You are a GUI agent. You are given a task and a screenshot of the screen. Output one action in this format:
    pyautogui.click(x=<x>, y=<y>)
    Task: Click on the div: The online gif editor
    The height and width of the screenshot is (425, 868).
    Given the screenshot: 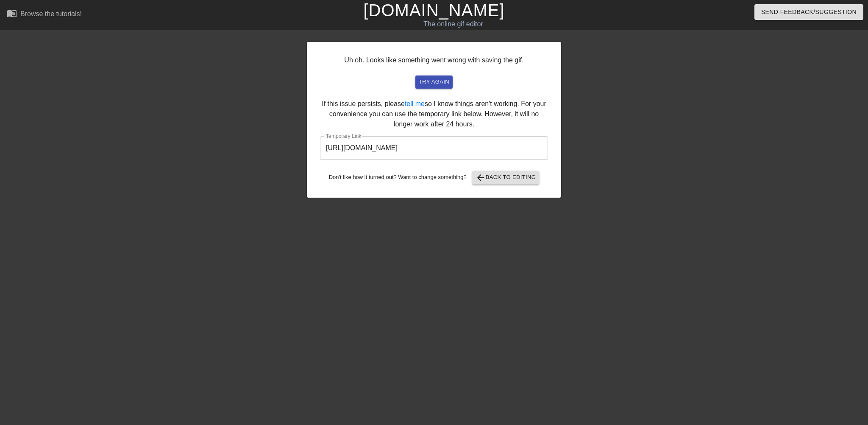 What is the action you would take?
    pyautogui.click(x=453, y=24)
    